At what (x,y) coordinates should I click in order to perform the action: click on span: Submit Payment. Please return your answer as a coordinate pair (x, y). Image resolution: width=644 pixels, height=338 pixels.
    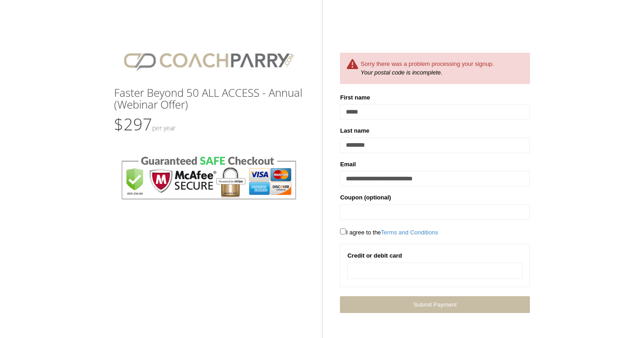
    Looking at the image, I should click on (434, 304).